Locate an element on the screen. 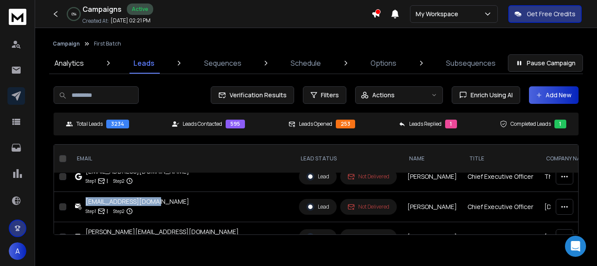  p: My Workspace is located at coordinates (438, 14).